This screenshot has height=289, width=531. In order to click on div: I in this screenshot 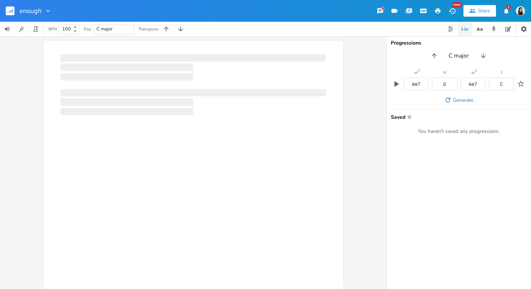, I will do `click(502, 72)`.